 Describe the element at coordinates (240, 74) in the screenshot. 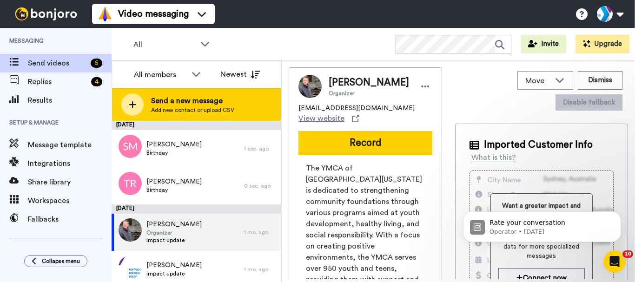

I see `button: Newest` at that location.